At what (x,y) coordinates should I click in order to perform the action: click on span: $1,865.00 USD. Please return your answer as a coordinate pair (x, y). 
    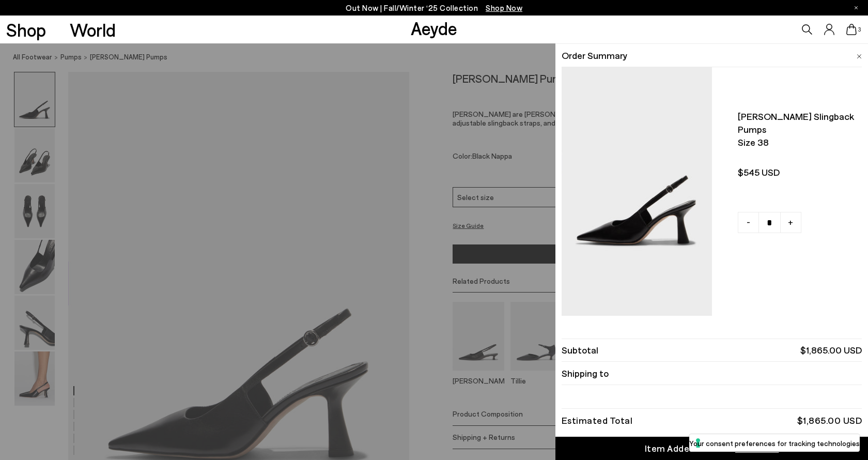
    Looking at the image, I should click on (831, 350).